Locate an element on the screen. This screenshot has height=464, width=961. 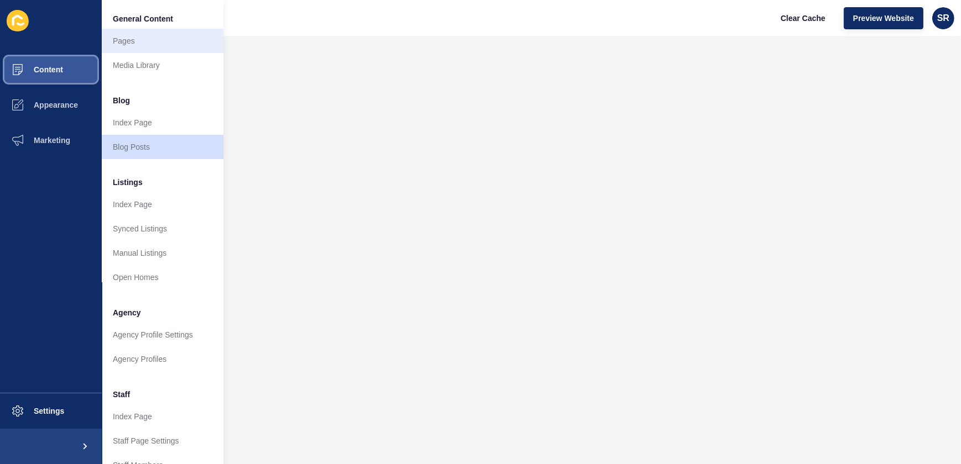
a: Staff Page Settings is located at coordinates (163, 441).